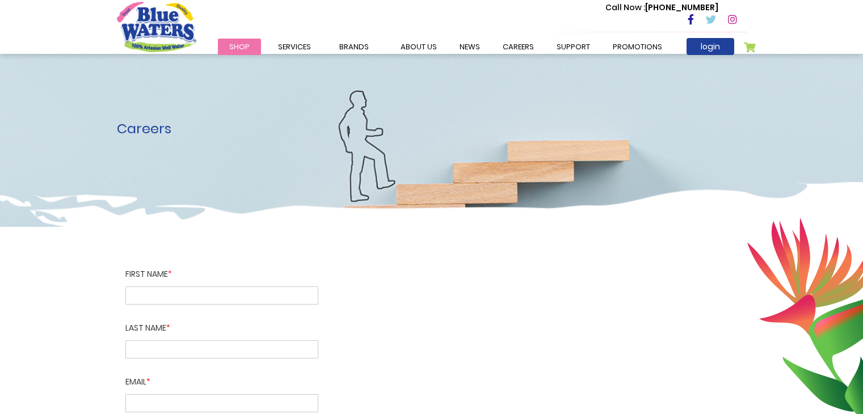 This screenshot has width=863, height=414. Describe the element at coordinates (354, 47) in the screenshot. I see `a: Brands` at that location.